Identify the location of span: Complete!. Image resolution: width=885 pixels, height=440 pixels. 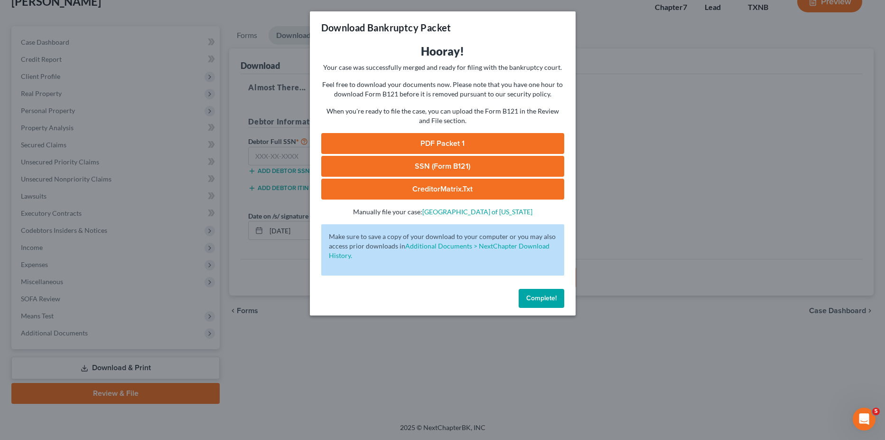
(542, 298).